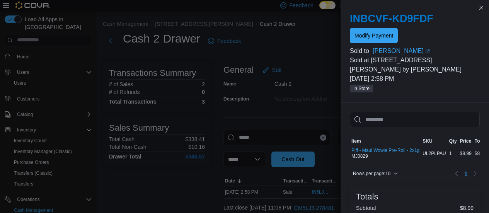  I want to click on button: Previous page, so click(456, 173).